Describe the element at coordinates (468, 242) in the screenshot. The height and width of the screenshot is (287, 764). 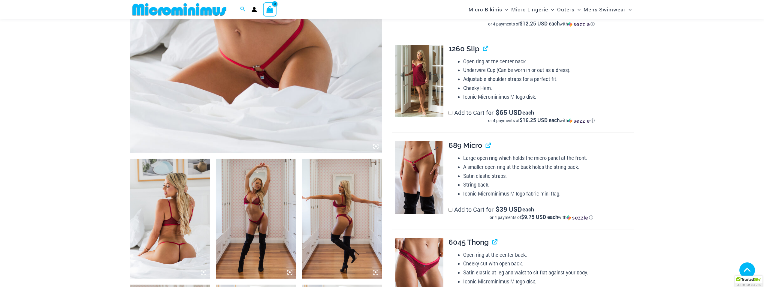
I see `span: 6045 Thong` at that location.